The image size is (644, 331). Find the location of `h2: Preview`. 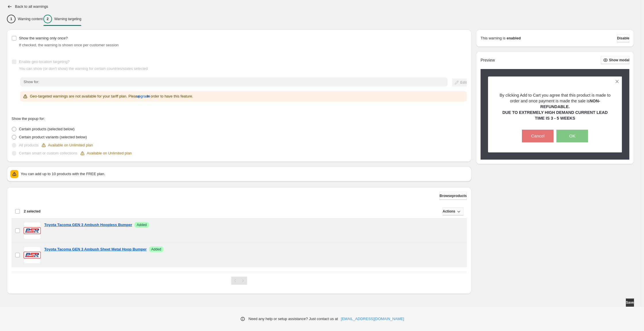

h2: Preview is located at coordinates (488, 60).